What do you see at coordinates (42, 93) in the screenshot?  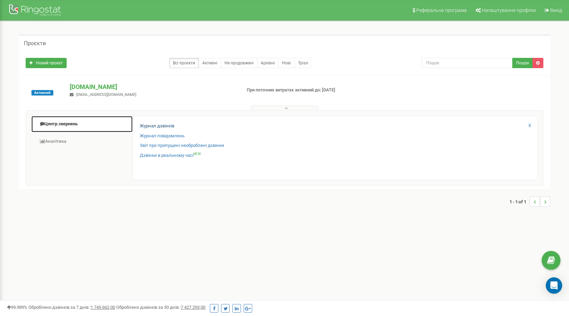 I see `span: Активний` at bounding box center [42, 93].